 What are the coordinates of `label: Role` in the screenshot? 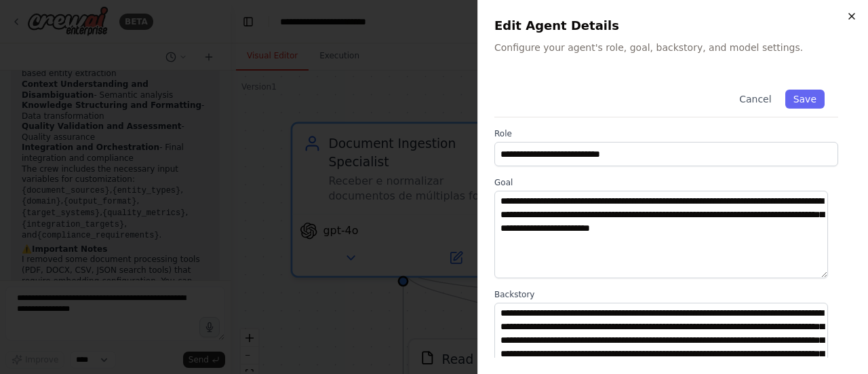 It's located at (666, 134).